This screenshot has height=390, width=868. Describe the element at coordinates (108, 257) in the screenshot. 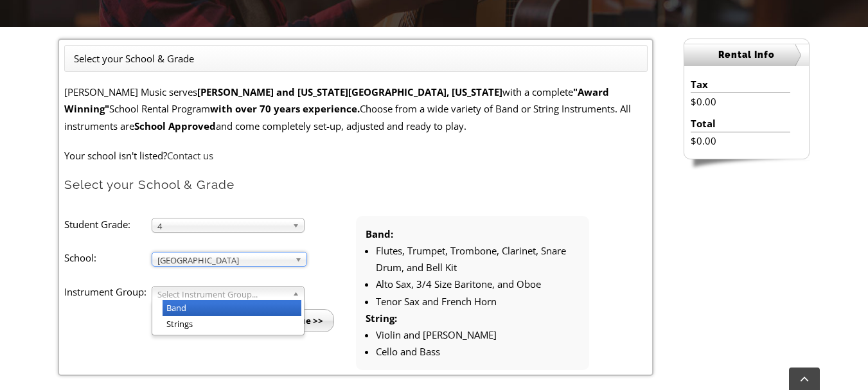

I see `label: School:` at that location.